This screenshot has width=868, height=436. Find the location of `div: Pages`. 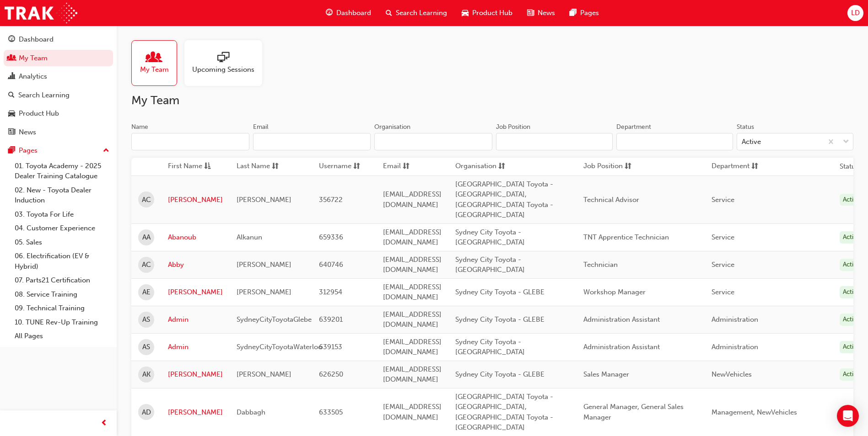

div: Pages is located at coordinates (28, 151).